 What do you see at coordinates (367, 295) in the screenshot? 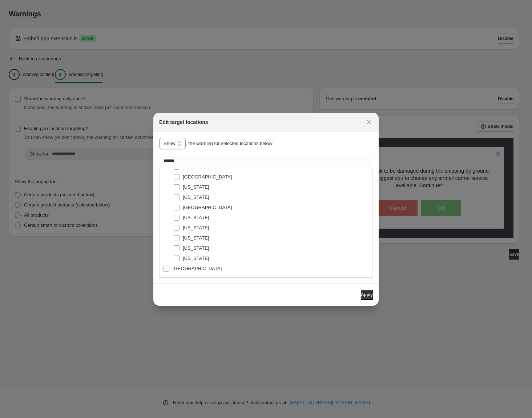
I see `button: Apply` at bounding box center [367, 295].